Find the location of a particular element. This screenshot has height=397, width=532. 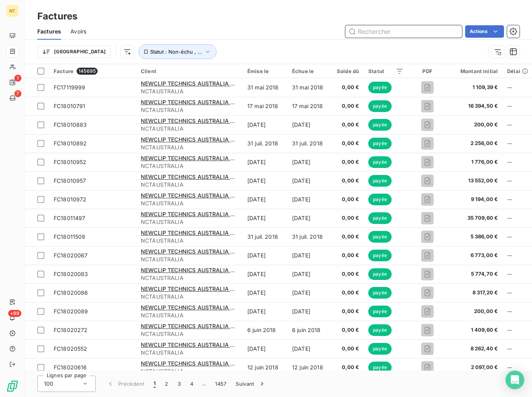

span: FC18020083 is located at coordinates (71, 273).